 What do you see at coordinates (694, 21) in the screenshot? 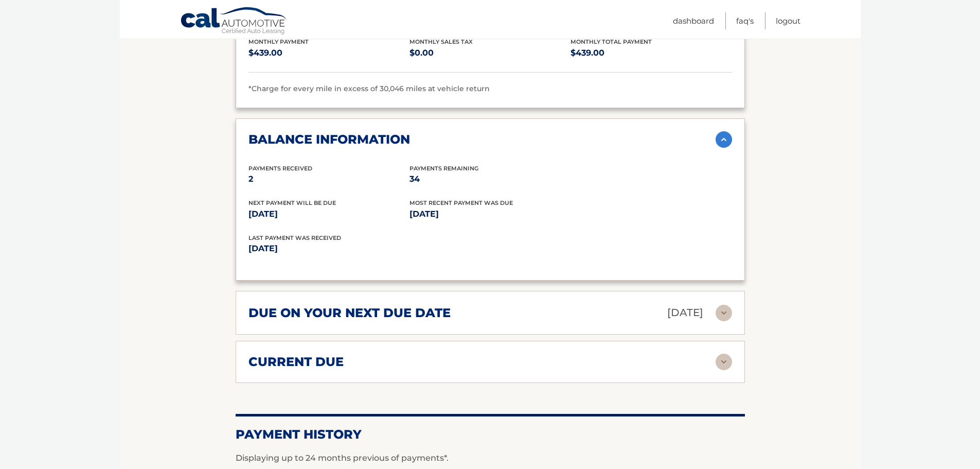
I see `a: Dashboard` at bounding box center [694, 21].